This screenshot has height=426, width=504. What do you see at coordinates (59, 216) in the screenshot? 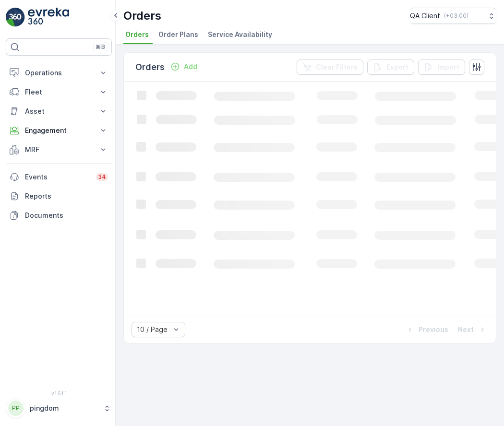
I see `a: Documents` at bounding box center [59, 216].